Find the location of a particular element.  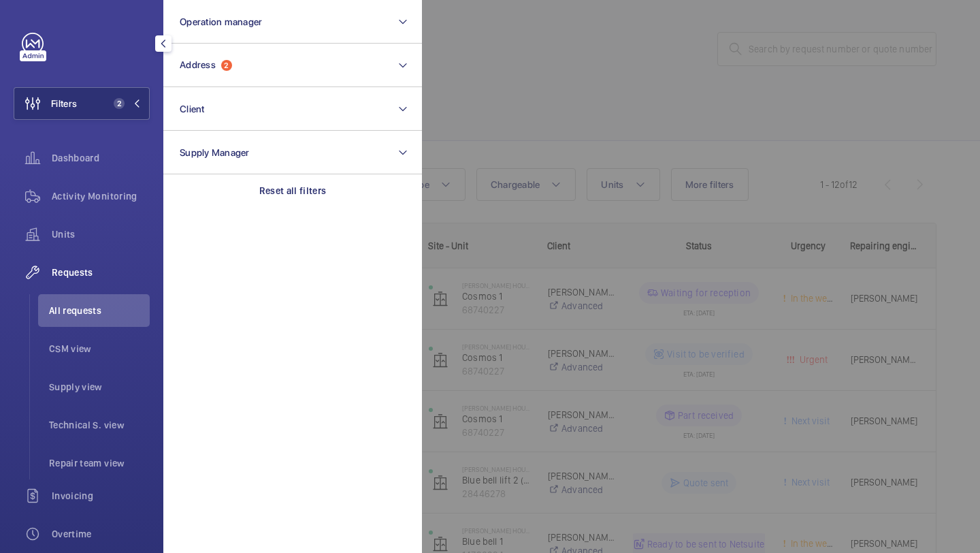

span: Dashboard is located at coordinates (100, 158).